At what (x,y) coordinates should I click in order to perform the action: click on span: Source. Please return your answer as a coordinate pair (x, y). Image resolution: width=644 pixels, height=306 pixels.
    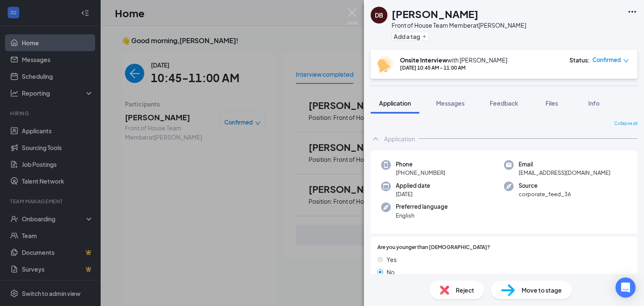
    Looking at the image, I should click on (545, 185).